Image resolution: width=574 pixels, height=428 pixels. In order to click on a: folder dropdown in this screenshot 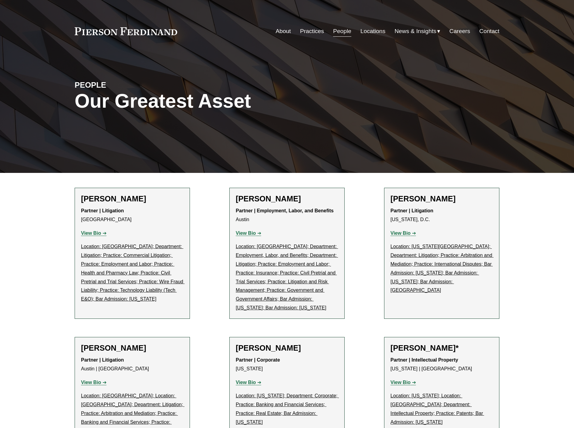, I will do `click(418, 31)`.